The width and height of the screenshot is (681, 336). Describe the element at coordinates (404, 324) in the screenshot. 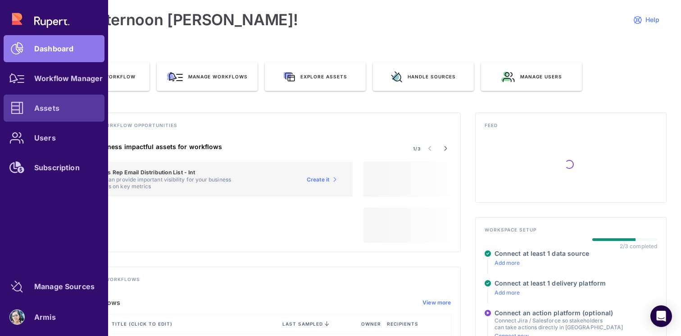

I see `span: Recipients` at that location.